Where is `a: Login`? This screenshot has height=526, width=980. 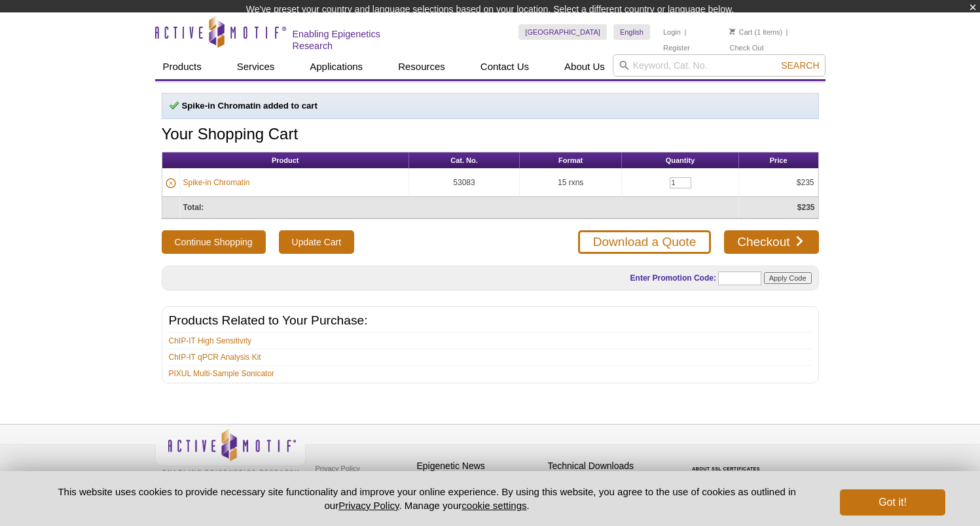 a: Login is located at coordinates (672, 32).